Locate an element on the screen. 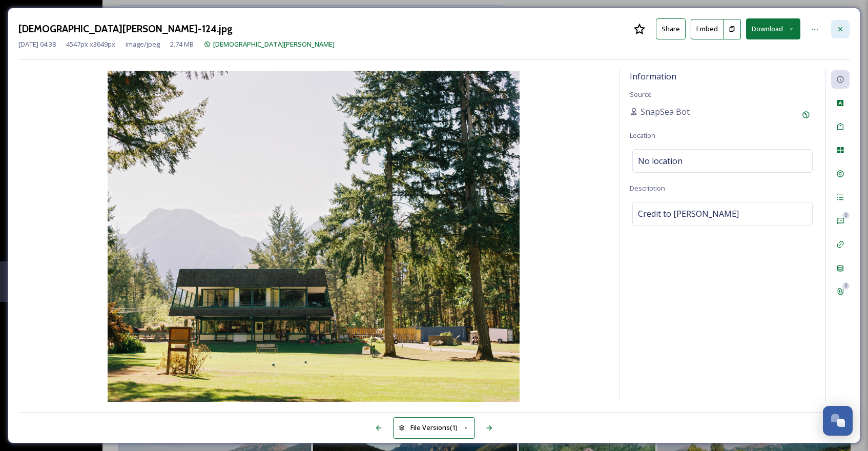 This screenshot has height=451, width=868. span: 4547 px x 3649 px is located at coordinates (91, 45).